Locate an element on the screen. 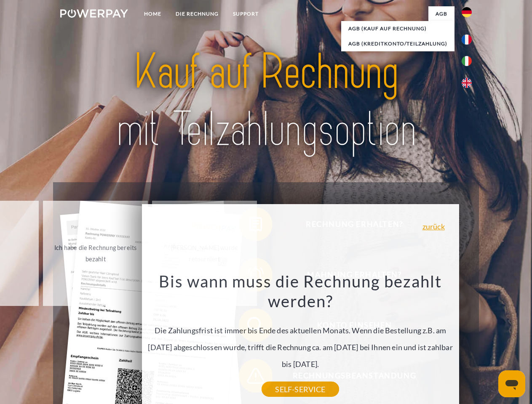 The image size is (532, 404). img: de is located at coordinates (466, 12).